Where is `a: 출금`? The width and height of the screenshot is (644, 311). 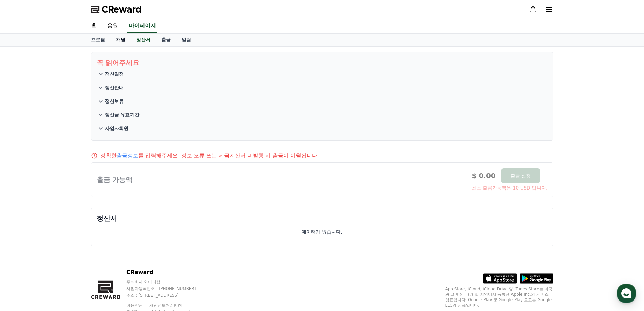 a: 출금 is located at coordinates (166, 40).